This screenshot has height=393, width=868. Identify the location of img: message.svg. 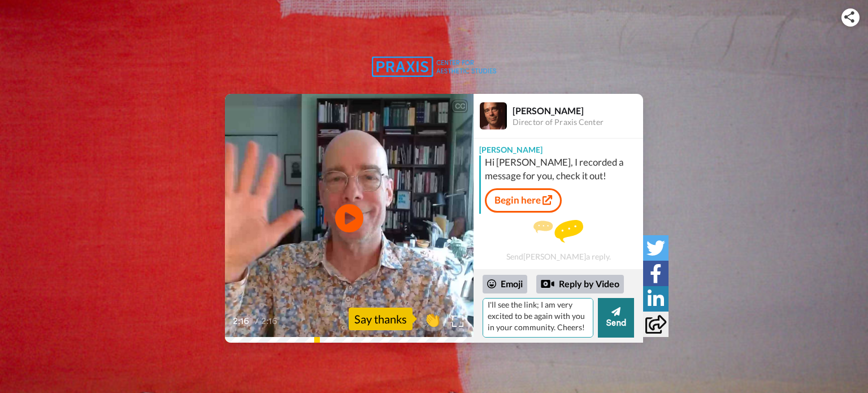
(558, 231).